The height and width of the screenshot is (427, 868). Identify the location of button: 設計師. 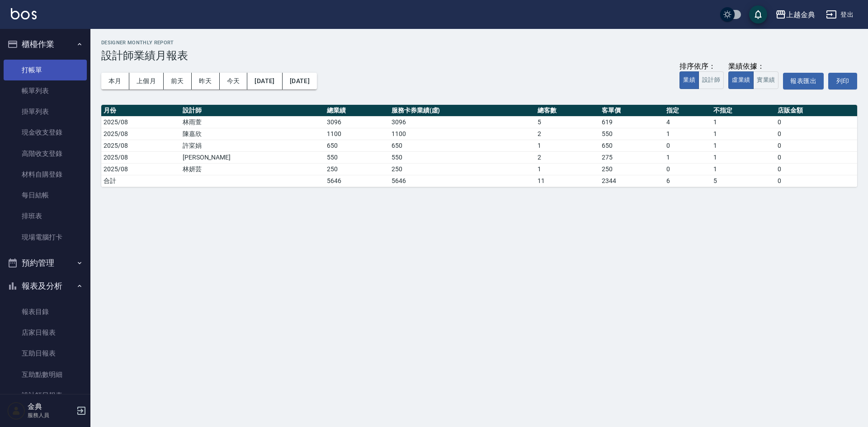
(712, 80).